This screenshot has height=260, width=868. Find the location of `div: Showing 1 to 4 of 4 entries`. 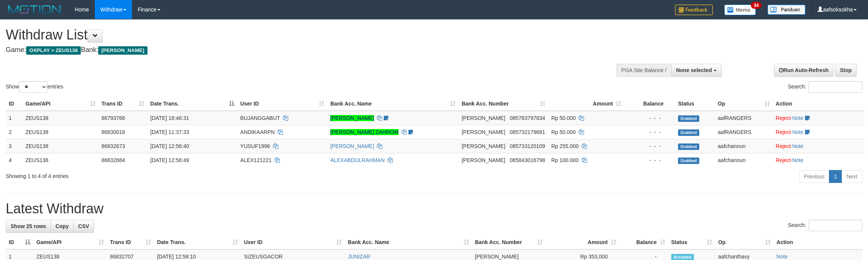

div: Showing 1 to 4 of 4 entries is located at coordinates (181, 175).